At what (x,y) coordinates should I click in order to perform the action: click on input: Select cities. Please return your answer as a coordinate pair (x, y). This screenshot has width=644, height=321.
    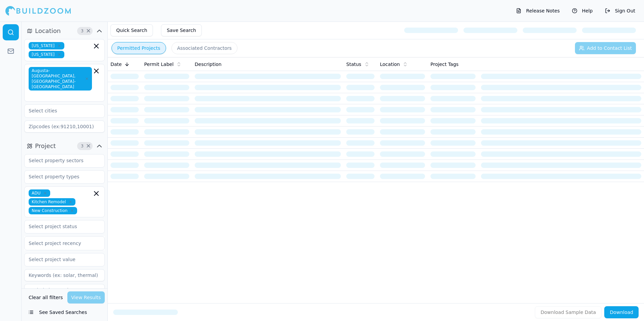
    Looking at the image, I should click on (60, 111).